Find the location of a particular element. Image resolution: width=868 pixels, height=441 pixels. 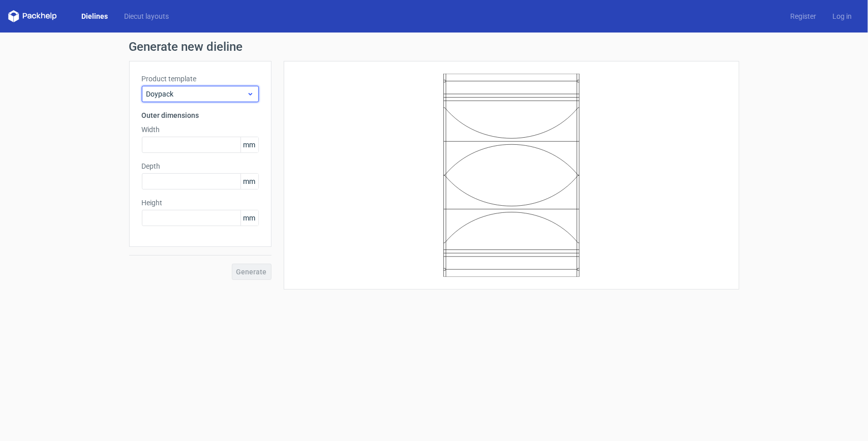

a: Register is located at coordinates (803, 17).